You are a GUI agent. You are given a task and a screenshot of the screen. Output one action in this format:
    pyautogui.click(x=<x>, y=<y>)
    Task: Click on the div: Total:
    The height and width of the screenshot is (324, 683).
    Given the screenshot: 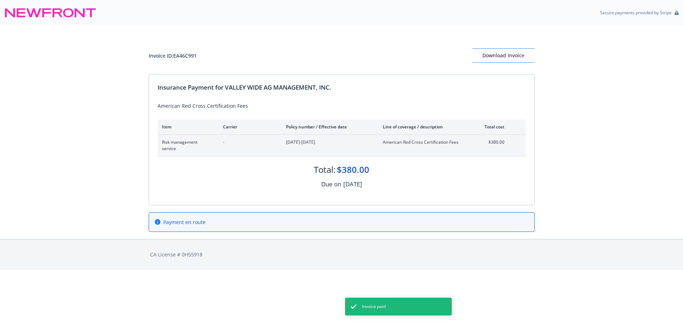 What is the action you would take?
    pyautogui.click(x=325, y=170)
    